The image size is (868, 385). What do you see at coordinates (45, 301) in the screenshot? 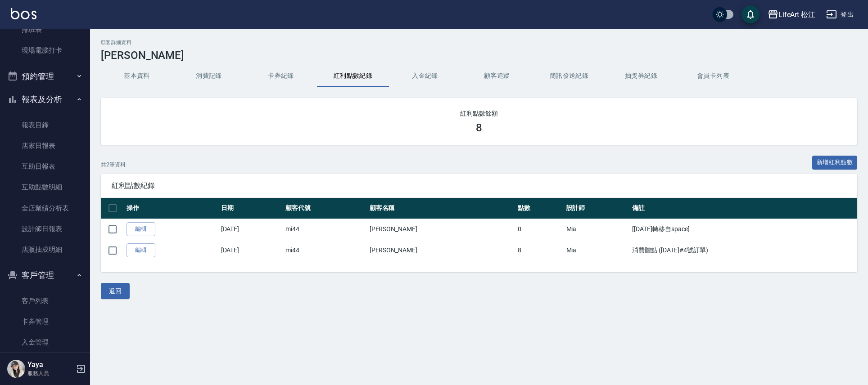
I see `a: 客戶列表` at bounding box center [45, 301].